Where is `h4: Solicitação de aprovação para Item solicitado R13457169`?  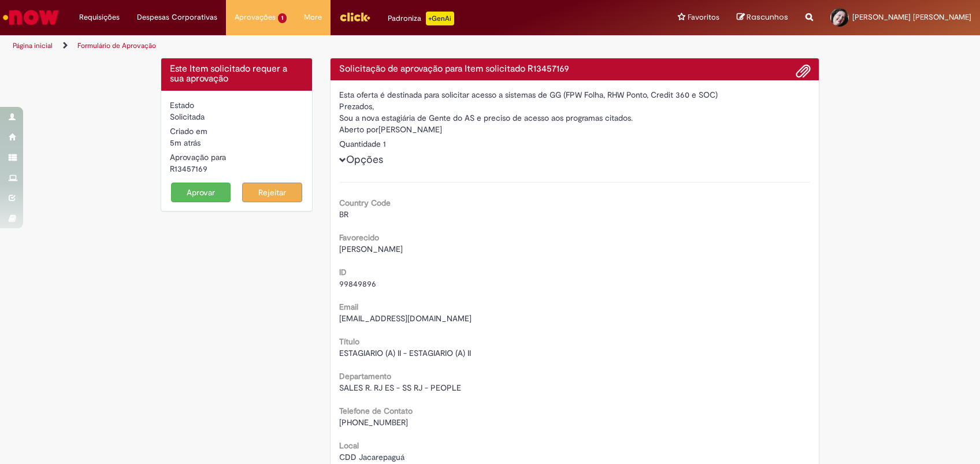 h4: Solicitação de aprovação para Item solicitado R13457169 is located at coordinates (575, 70).